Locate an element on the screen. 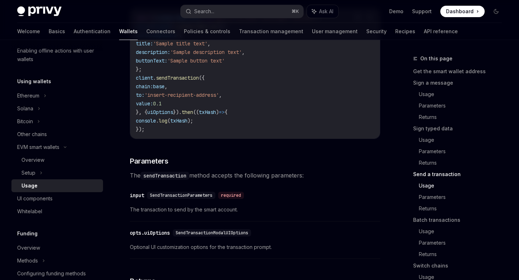 The width and height of the screenshot is (519, 280). div: required is located at coordinates (231, 195).